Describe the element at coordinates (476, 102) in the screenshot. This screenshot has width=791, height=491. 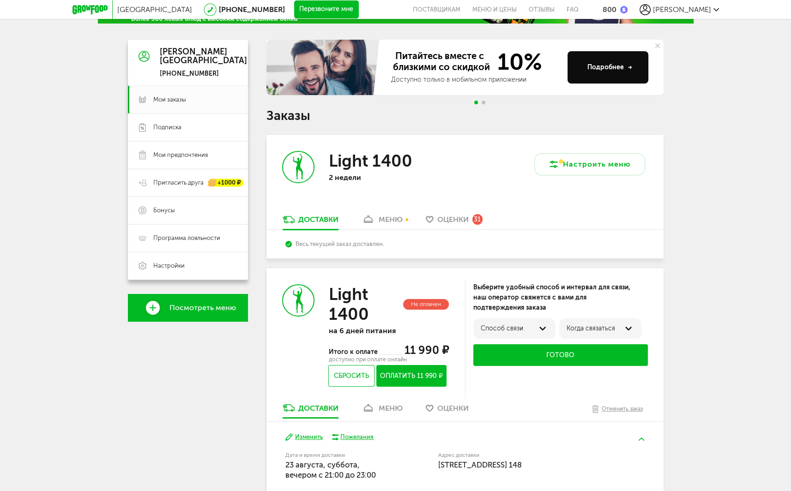
I see `span: Go to slide 1` at that location.